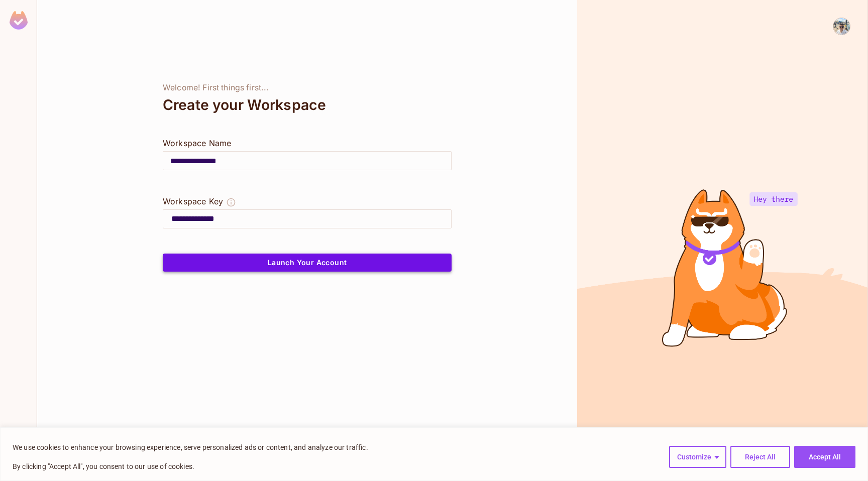  I want to click on button: Customize, so click(698, 456).